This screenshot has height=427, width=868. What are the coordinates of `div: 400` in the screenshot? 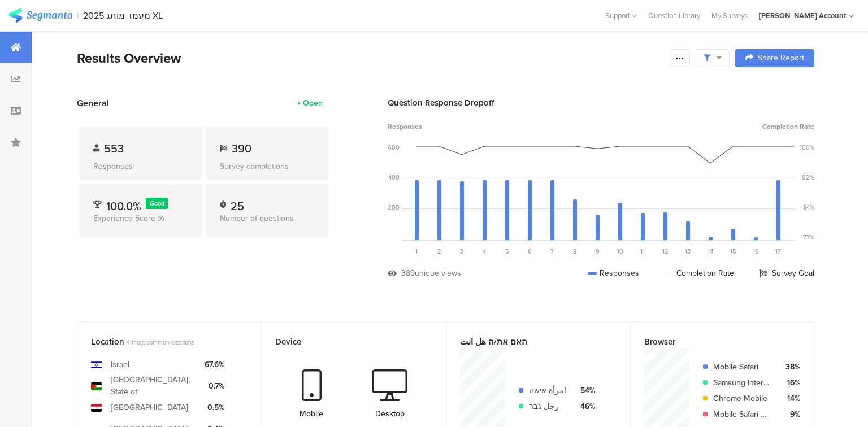 It's located at (394, 177).